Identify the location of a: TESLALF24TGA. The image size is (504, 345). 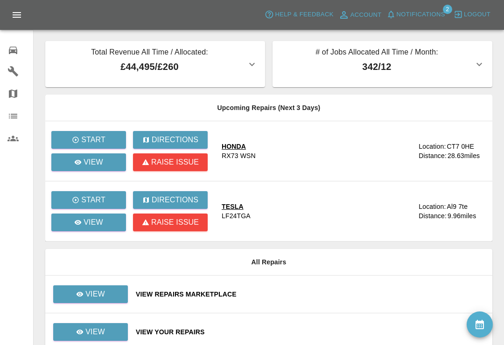
(316, 211).